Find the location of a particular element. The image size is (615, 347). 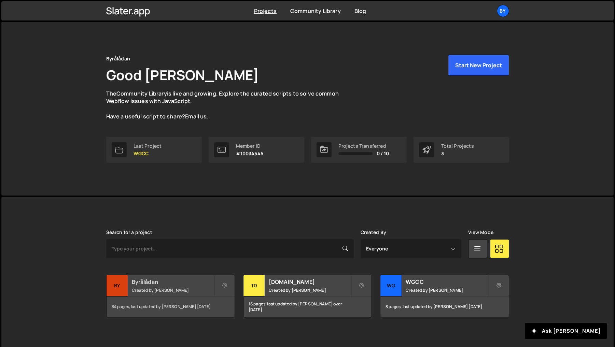

div: Td is located at coordinates (254, 286).